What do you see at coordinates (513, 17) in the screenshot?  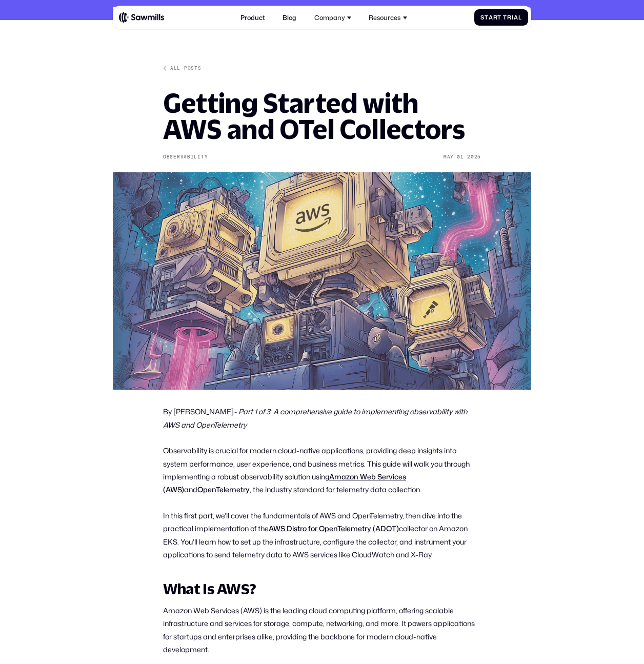 I see `span: i` at bounding box center [513, 17].